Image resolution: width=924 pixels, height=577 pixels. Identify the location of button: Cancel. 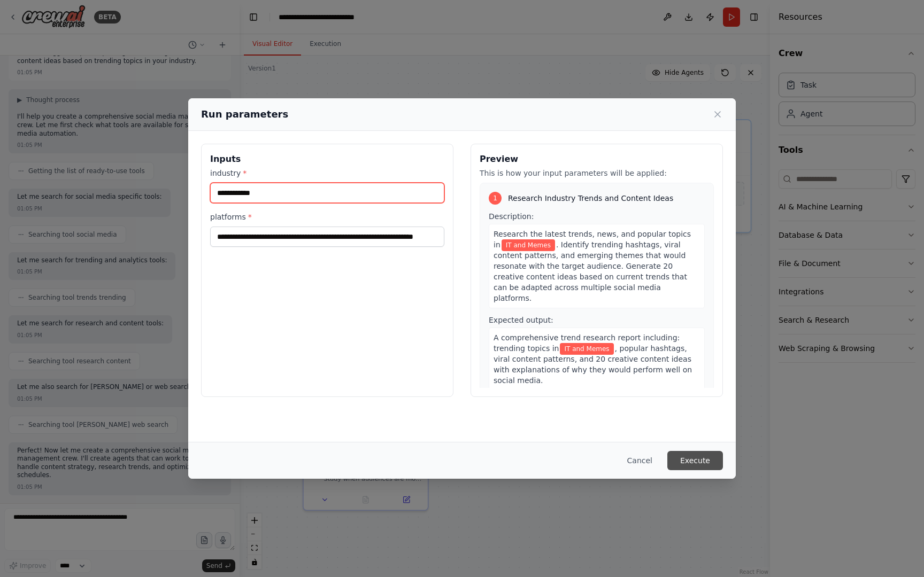
(639, 461).